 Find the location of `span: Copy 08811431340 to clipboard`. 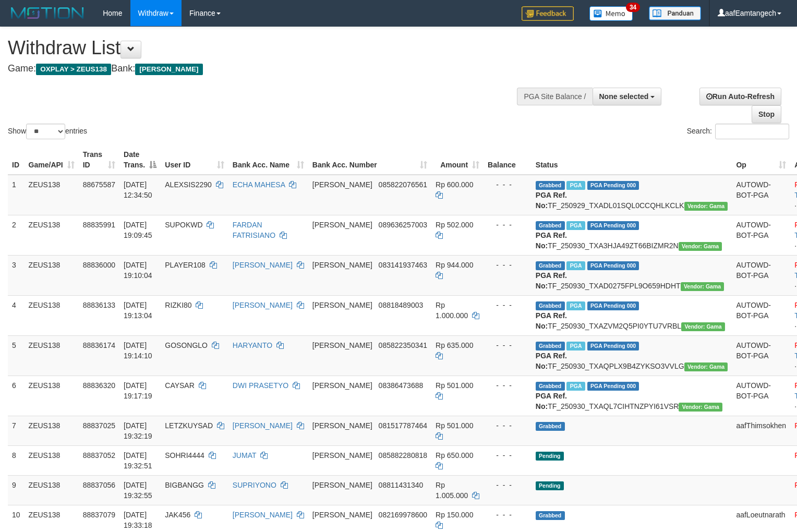

span: Copy 08811431340 to clipboard is located at coordinates (401, 485).